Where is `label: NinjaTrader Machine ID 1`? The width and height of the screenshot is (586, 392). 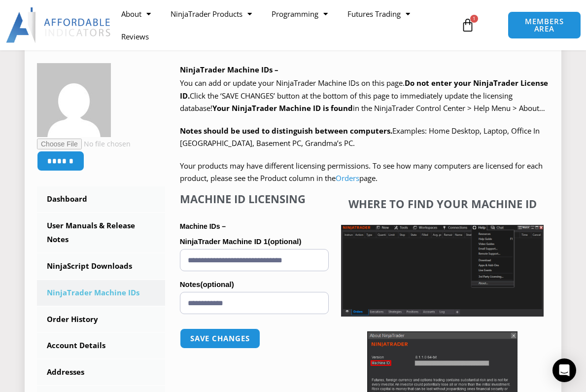
label: NinjaTrader Machine ID 1 is located at coordinates (254, 242).